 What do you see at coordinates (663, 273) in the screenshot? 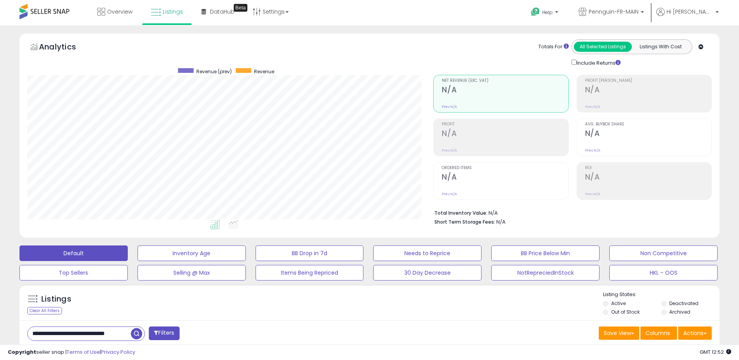
I see `button: HKL - OOS` at bounding box center [663, 273].